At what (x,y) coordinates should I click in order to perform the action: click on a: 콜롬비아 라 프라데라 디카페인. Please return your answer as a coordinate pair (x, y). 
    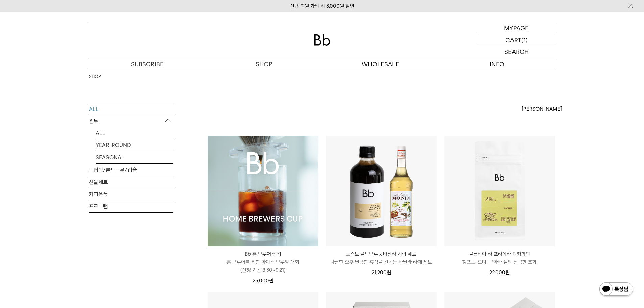
    Looking at the image, I should click on (500, 191).